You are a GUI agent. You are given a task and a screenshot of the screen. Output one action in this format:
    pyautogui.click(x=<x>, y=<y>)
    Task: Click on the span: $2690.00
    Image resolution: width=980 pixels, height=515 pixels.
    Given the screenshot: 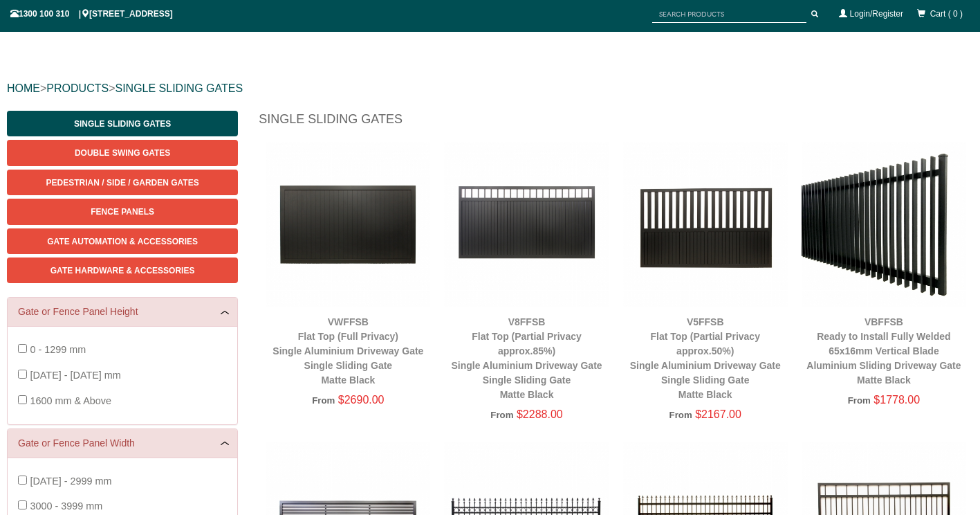 What is the action you would take?
    pyautogui.click(x=361, y=399)
    